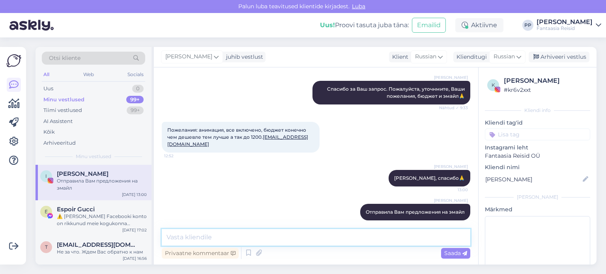 This screenshot has height=274, width=606. What do you see at coordinates (46, 75) in the screenshot?
I see `div: All` at bounding box center [46, 75].